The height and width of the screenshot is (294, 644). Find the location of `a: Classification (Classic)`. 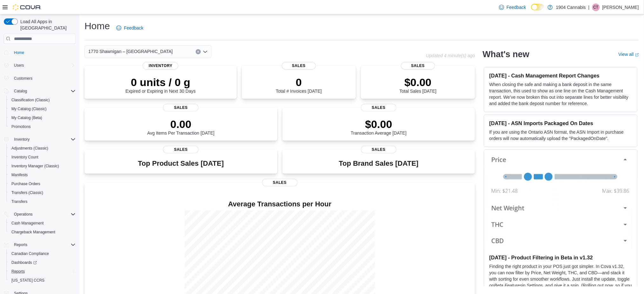

a: Classification (Classic) is located at coordinates (31, 100).